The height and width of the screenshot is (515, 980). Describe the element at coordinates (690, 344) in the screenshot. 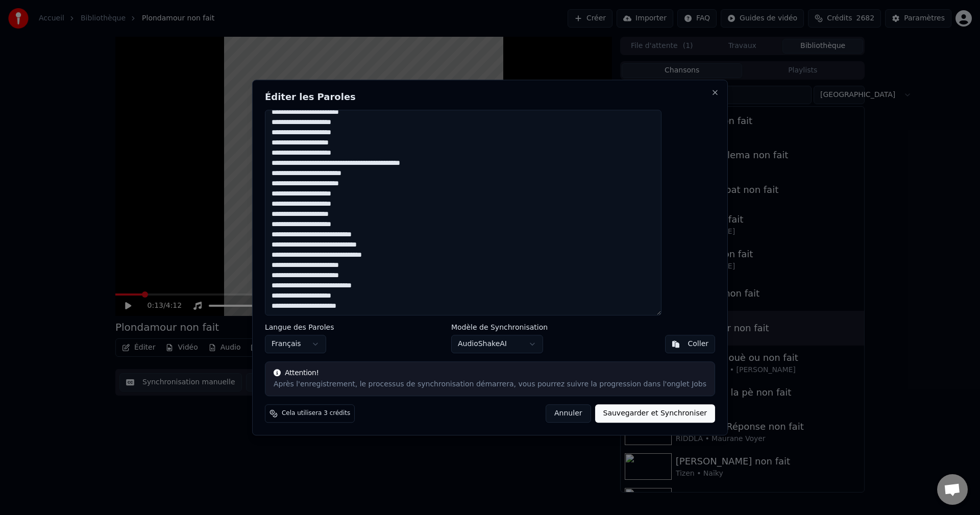

I see `button: Coller` at that location.